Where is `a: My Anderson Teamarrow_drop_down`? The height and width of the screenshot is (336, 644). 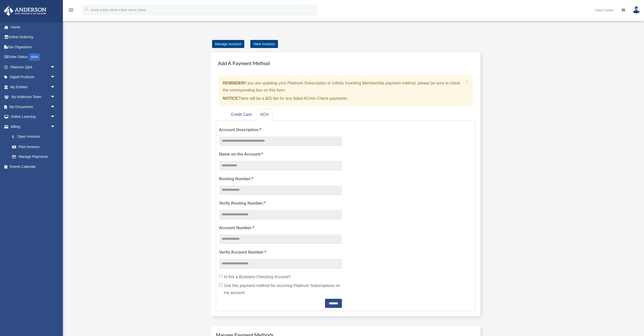 a: My Anderson Teamarrow_drop_down is located at coordinates (33, 97).